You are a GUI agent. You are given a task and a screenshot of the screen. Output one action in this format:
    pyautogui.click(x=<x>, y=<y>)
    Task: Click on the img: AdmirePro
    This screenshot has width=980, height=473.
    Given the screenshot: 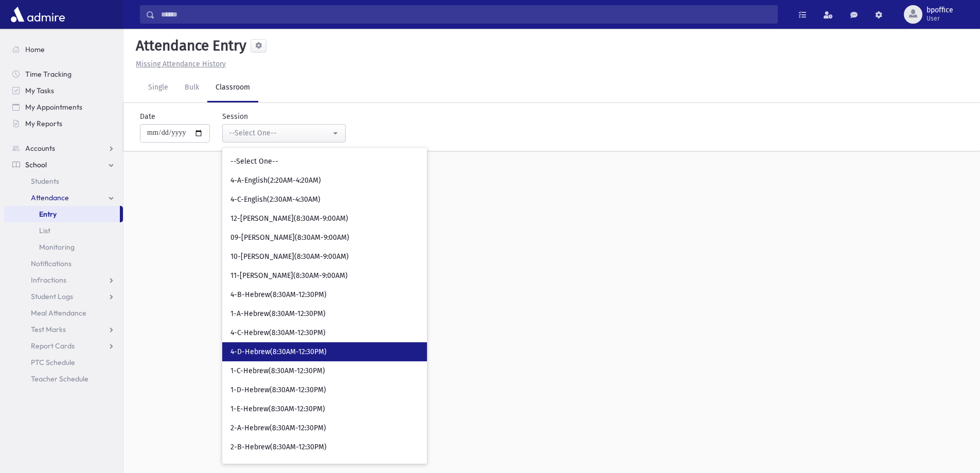 What is the action you would take?
    pyautogui.click(x=37, y=14)
    